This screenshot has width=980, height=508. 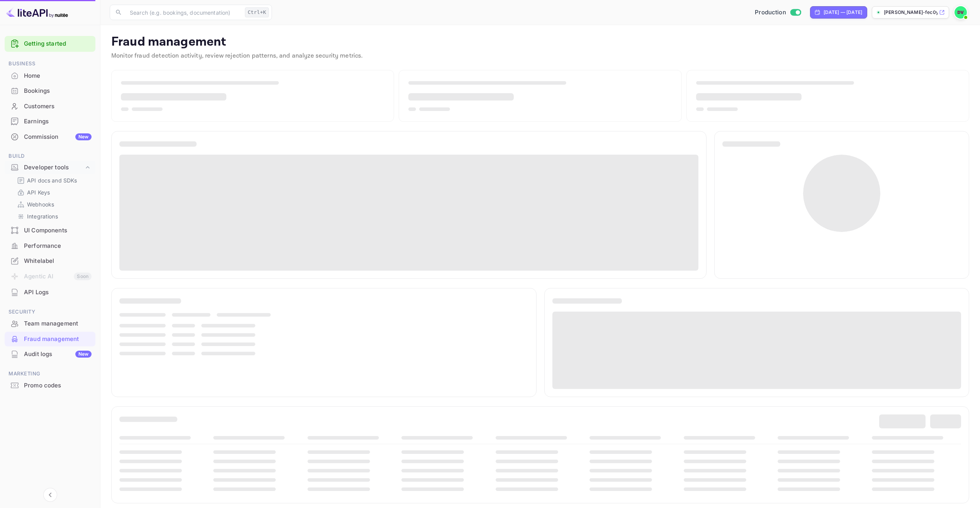 I want to click on a: Performance, so click(x=49, y=246).